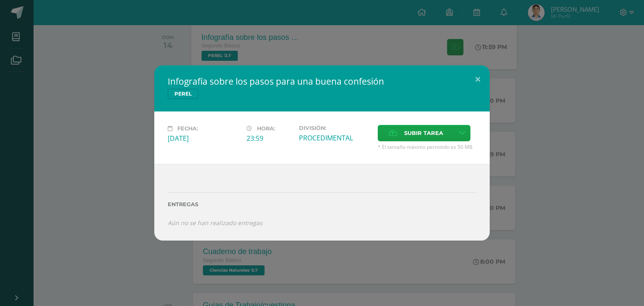 The height and width of the screenshot is (306, 644). Describe the element at coordinates (322, 204) in the screenshot. I see `label: Entregas` at that location.